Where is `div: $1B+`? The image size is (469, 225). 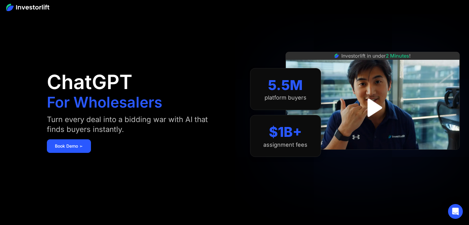 div: $1B+ is located at coordinates (285, 132).